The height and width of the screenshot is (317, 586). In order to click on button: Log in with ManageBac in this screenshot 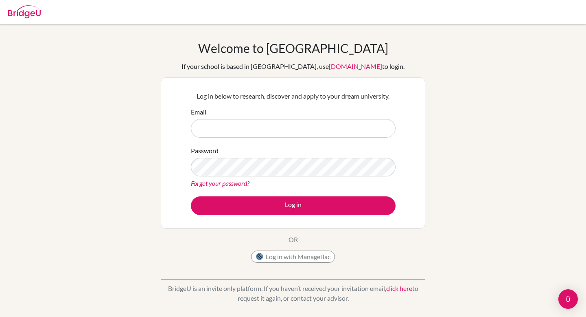, I will do `click(293, 256)`.